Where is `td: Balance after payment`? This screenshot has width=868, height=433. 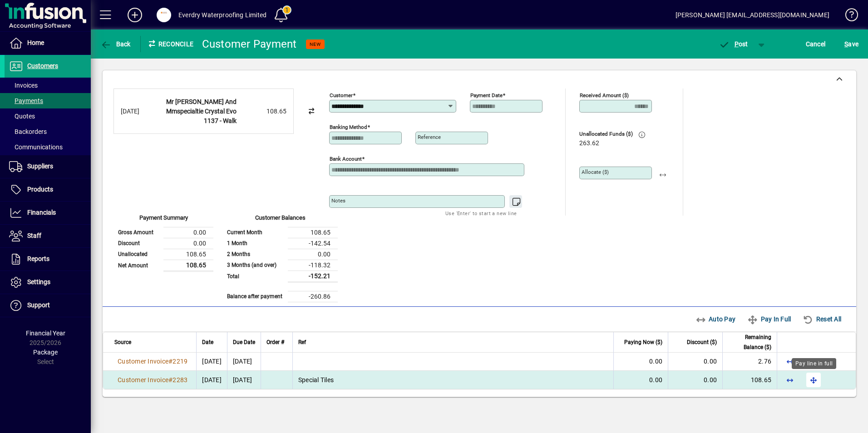 td: Balance after payment is located at coordinates (255, 296).